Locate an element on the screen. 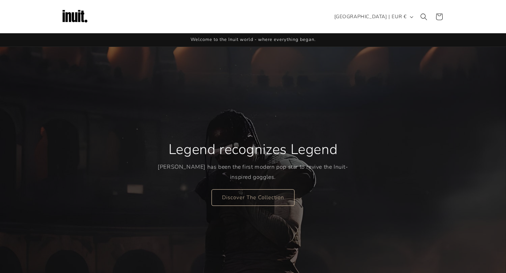 The image size is (506, 273). h2: Legend recognizes Legend is located at coordinates (253, 149).